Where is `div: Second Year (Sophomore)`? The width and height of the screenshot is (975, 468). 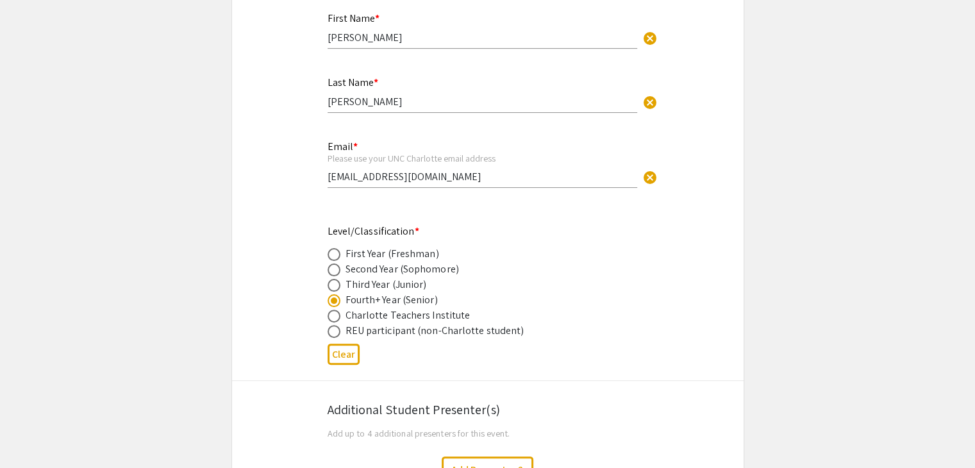 div: Second Year (Sophomore) is located at coordinates (402, 269).